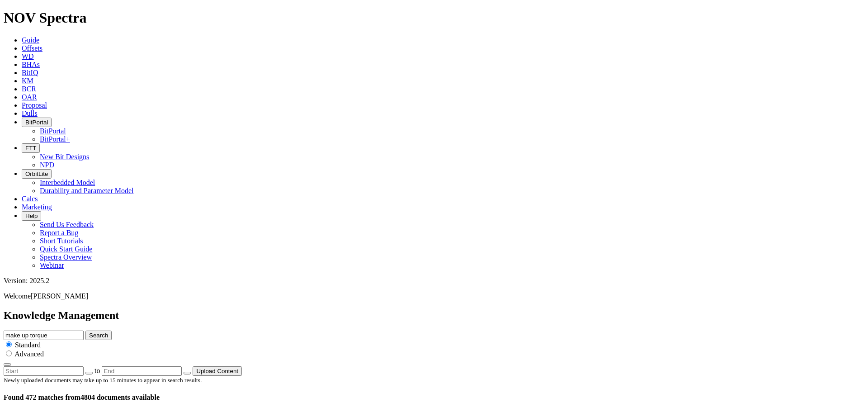 The height and width of the screenshot is (412, 868). What do you see at coordinates (29, 354) in the screenshot?
I see `span: Advanced` at bounding box center [29, 354].